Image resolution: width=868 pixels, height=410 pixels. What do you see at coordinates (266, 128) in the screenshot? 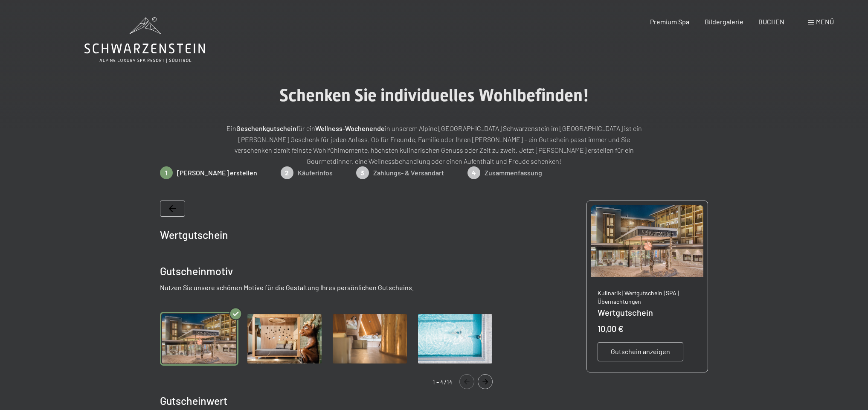
I see `strong: Geschenkgutschein` at bounding box center [266, 128].